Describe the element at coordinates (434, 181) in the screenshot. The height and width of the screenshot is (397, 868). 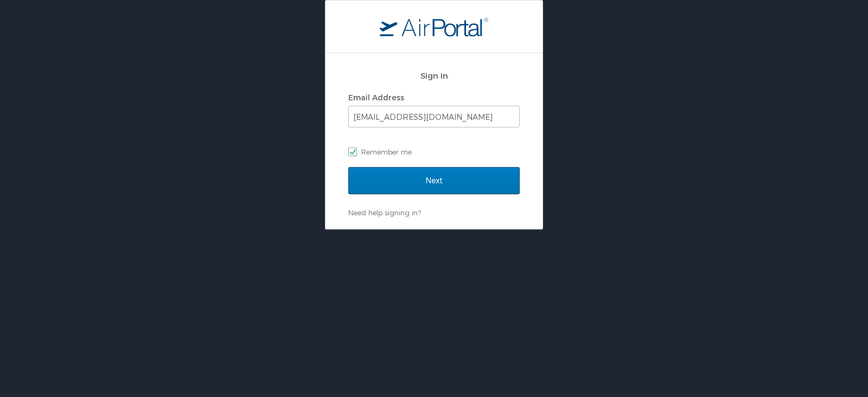
I see `input: Next` at that location.